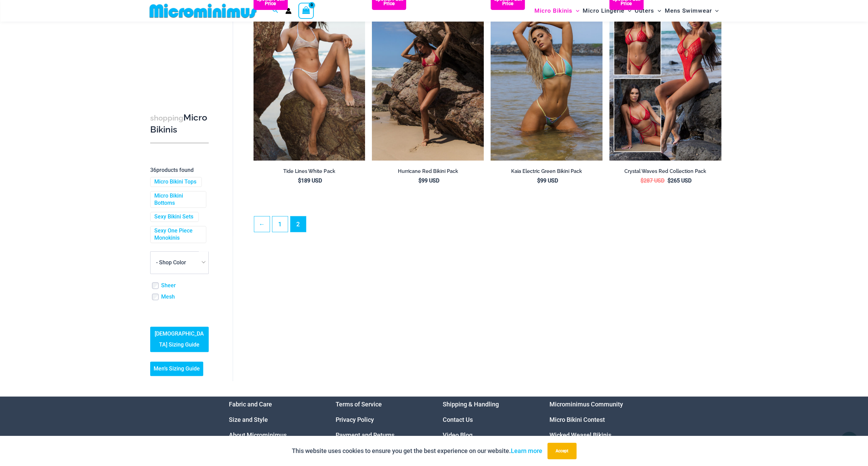 This screenshot has width=868, height=466. I want to click on a: Wicked Weasel Bikinis, so click(580, 435).